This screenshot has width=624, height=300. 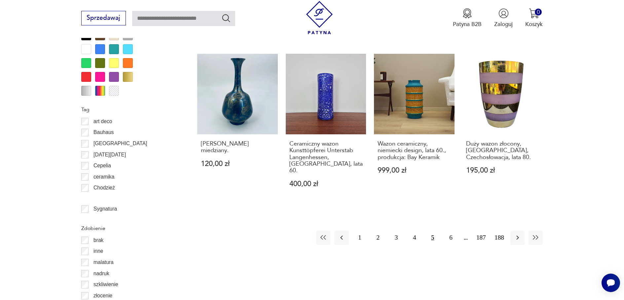 I want to click on a: Ceramiczny wazon Kunsttöpferei Unterstab Langenhessen, Niemcy, lata 60.Ceramiczny wazon Kunsttöpf..., so click(x=326, y=129).